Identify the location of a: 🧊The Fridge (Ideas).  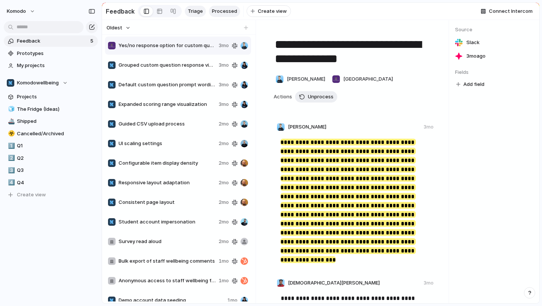
(51, 109).